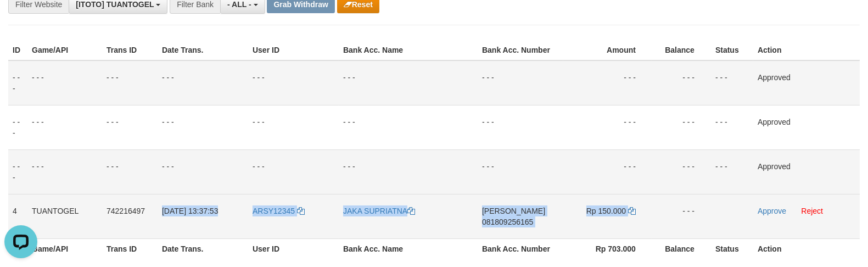  What do you see at coordinates (21, 21) in the screenshot?
I see `button: Open LiveChat chat widget` at bounding box center [21, 21].